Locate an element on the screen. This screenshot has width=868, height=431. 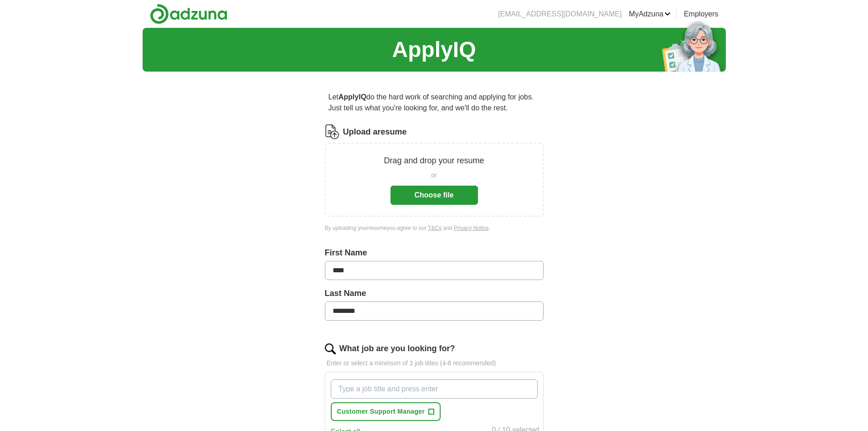
input: Type a job title and press enter is located at coordinates (434, 389).